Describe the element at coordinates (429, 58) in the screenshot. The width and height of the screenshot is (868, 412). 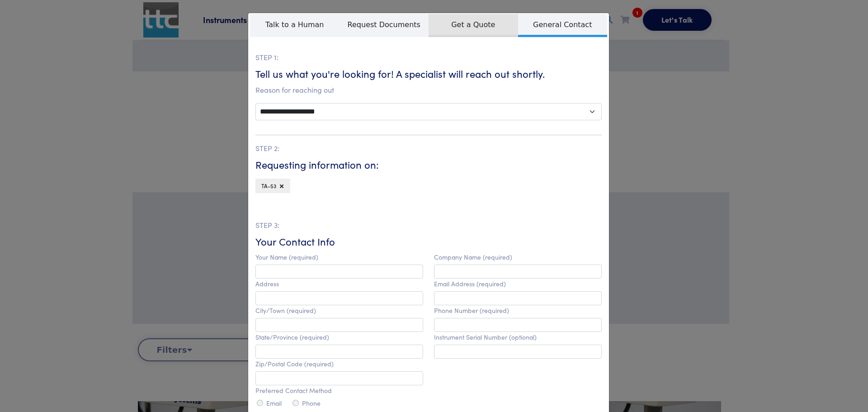
I see `p: STEP 1:` at that location.